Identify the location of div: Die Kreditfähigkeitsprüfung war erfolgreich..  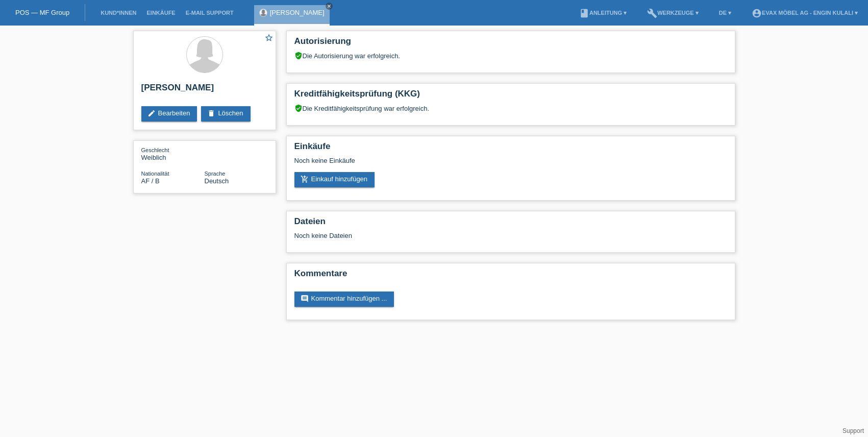
(511, 112).